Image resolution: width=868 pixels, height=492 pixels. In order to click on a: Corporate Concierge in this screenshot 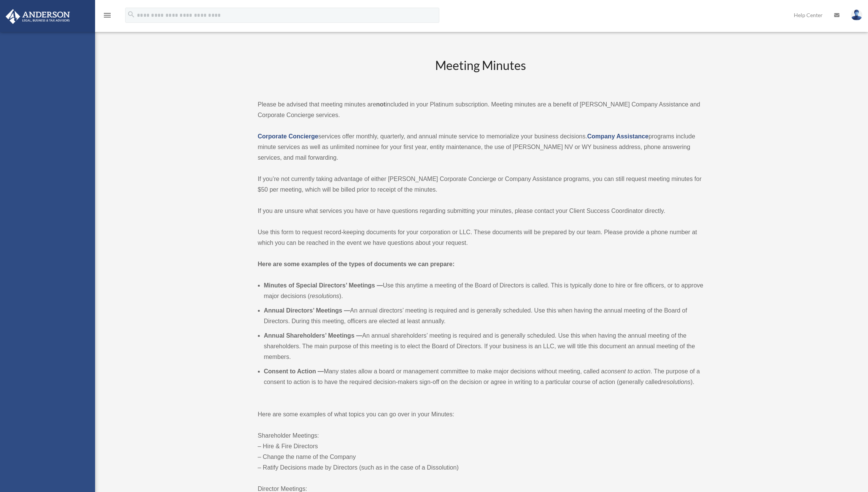, I will do `click(288, 136)`.